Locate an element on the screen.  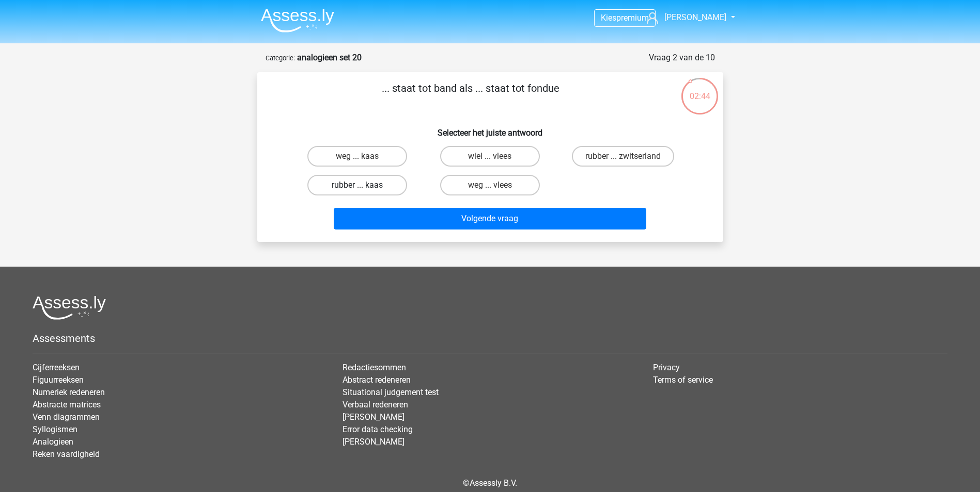
h5: Assessments is located at coordinates (490, 339).